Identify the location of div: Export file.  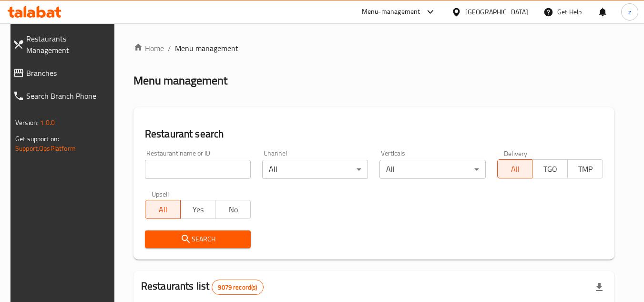
(599, 288).